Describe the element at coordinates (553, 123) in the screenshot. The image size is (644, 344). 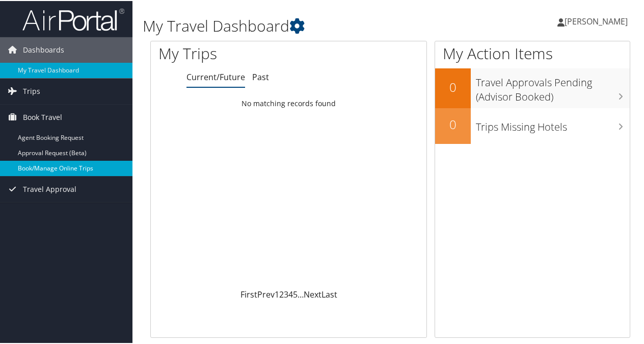
I see `h3: Trips Missing Hotels` at that location.